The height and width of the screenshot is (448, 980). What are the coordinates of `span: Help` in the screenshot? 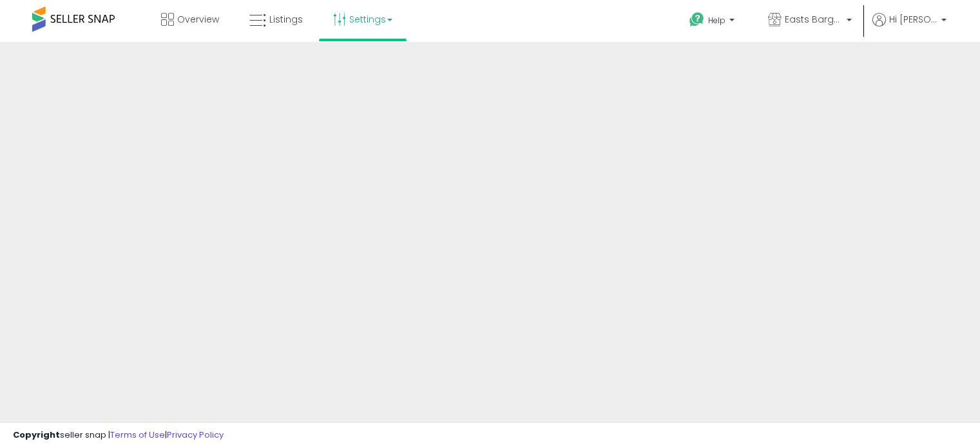 It's located at (717, 20).